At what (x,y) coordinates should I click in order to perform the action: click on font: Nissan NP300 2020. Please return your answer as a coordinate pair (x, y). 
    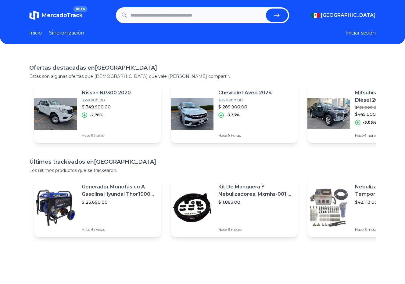
    Looking at the image, I should click on (106, 92).